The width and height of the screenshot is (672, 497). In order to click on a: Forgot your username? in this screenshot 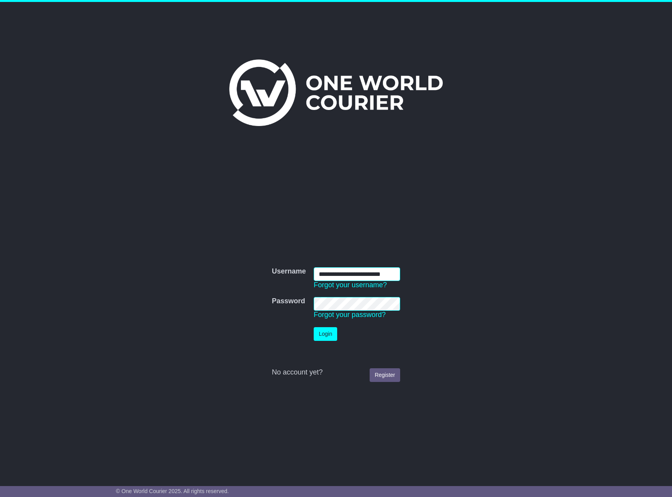, I will do `click(350, 285)`.